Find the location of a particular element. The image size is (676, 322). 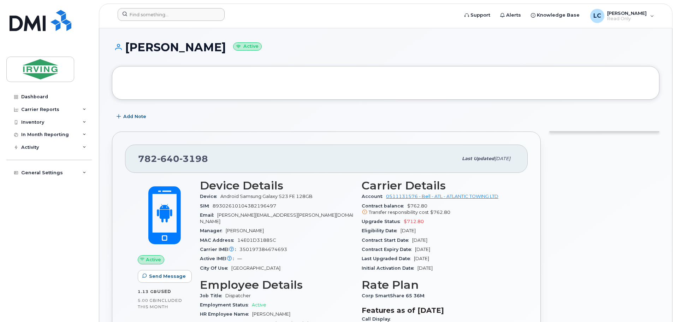

small: Active is located at coordinates (247, 46).